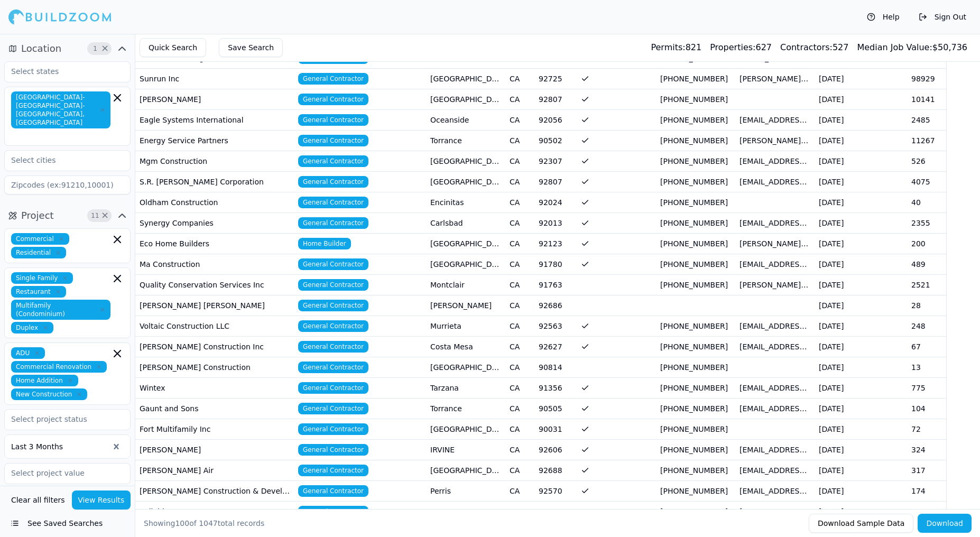 The image size is (980, 537). What do you see at coordinates (95, 215) in the screenshot?
I see `span: 11` at bounding box center [95, 215].